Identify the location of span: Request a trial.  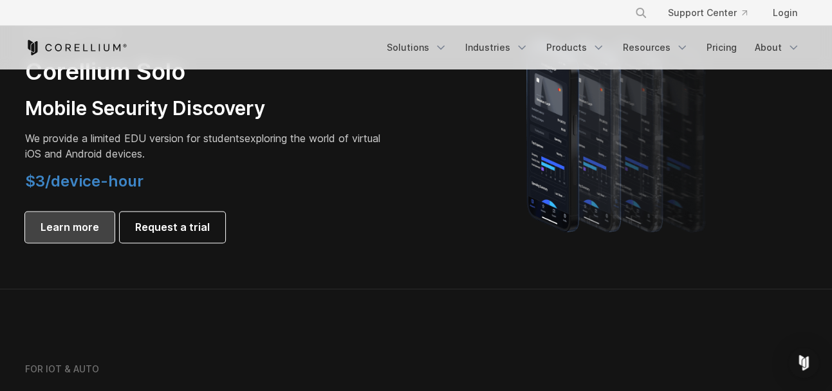
(173, 227).